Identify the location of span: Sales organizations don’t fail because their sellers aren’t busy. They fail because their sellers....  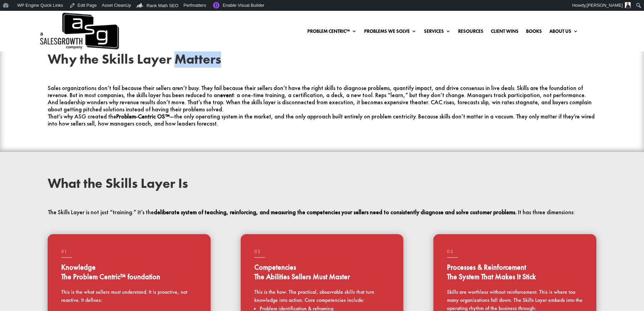
(282, 88).